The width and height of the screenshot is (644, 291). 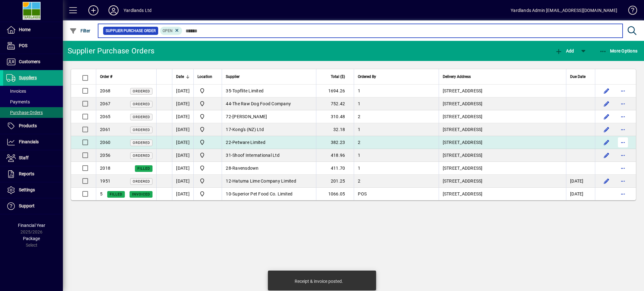 I want to click on span: 44, so click(x=228, y=104).